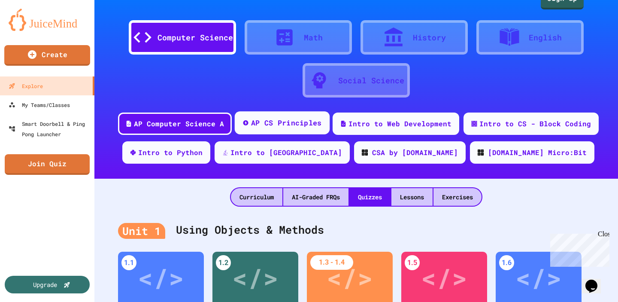  I want to click on div: 1.2, so click(223, 262).